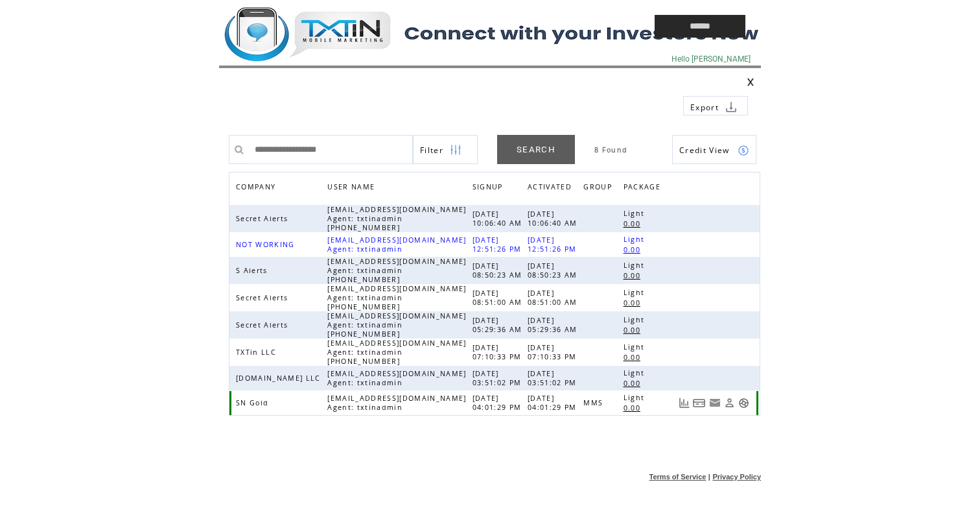 The height and width of the screenshot is (515, 980). What do you see at coordinates (714, 149) in the screenshot?
I see `a: Credit View` at bounding box center [714, 149].